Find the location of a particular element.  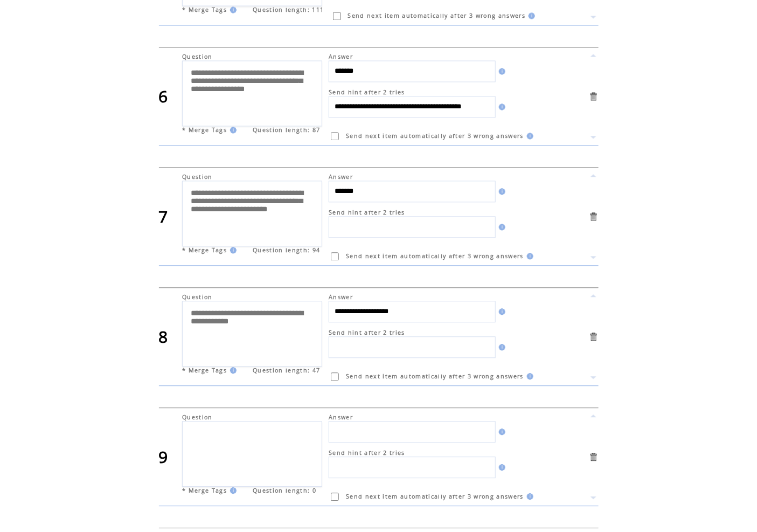

span: Question length: 111 is located at coordinates (288, 10).